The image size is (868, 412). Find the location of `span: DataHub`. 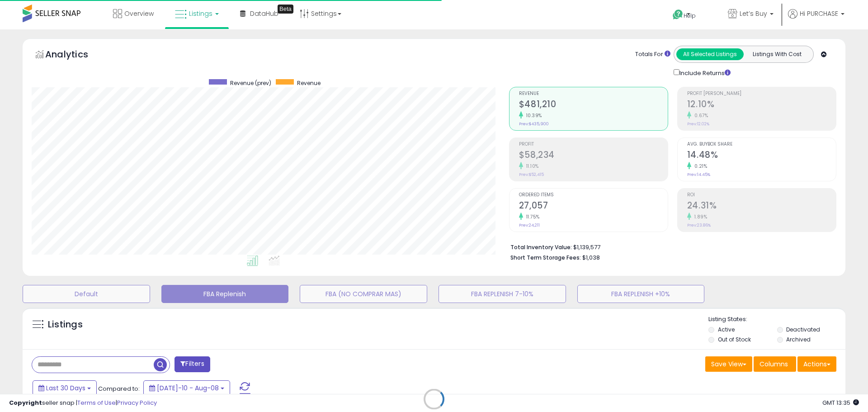

span: DataHub is located at coordinates (264, 13).